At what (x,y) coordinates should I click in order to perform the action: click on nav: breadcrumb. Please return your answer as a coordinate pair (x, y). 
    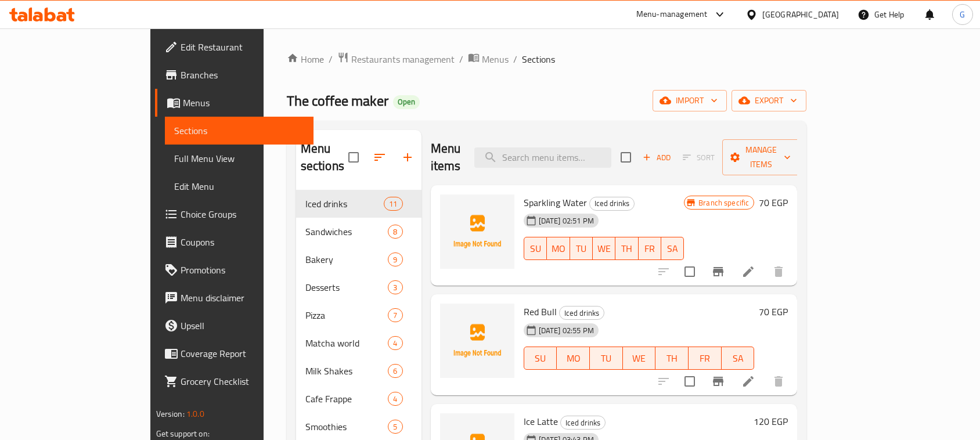
    Looking at the image, I should click on (547, 59).